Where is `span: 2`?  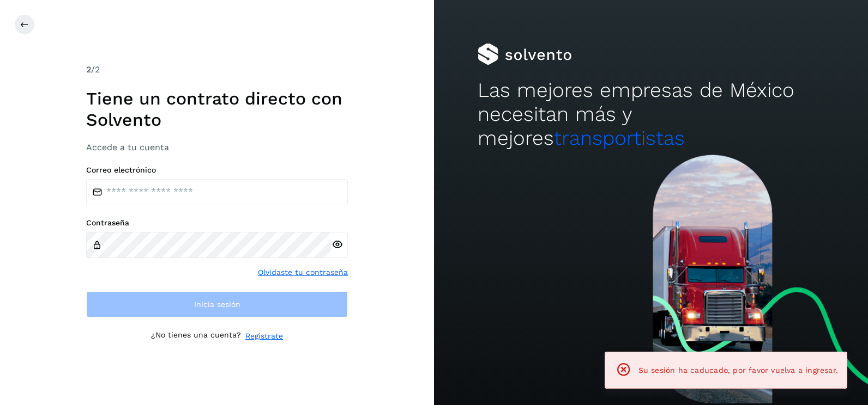 span: 2 is located at coordinates (88, 69).